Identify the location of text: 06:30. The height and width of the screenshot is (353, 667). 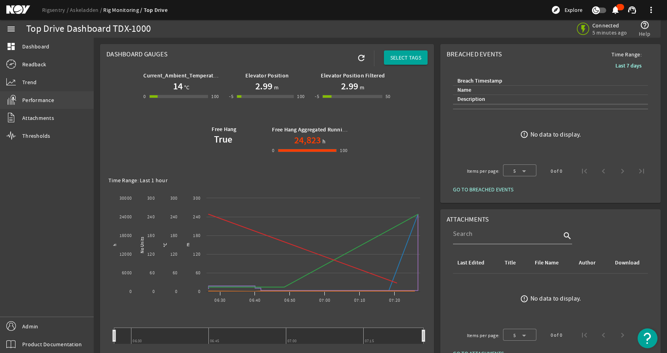
(220, 300).